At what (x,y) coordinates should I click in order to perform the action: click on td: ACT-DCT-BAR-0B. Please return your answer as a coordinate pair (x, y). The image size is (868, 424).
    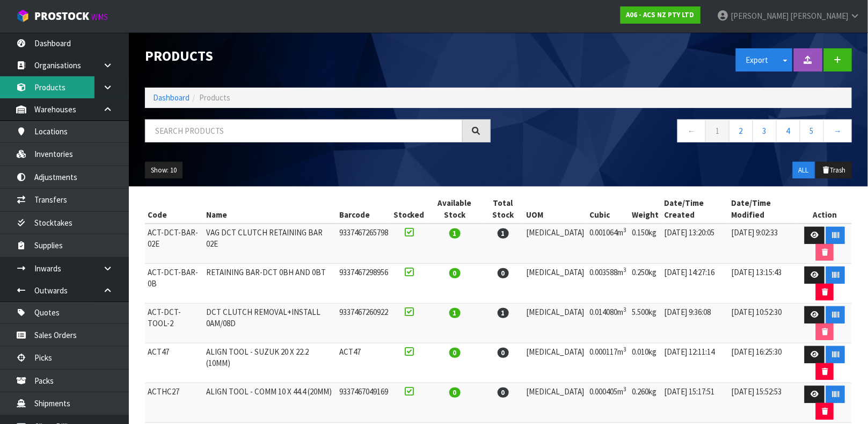
    Looking at the image, I should click on (174, 283).